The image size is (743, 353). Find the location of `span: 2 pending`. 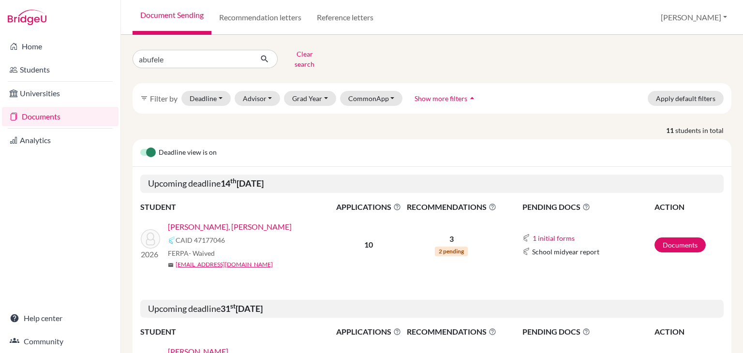

span: 2 pending is located at coordinates (451, 251).